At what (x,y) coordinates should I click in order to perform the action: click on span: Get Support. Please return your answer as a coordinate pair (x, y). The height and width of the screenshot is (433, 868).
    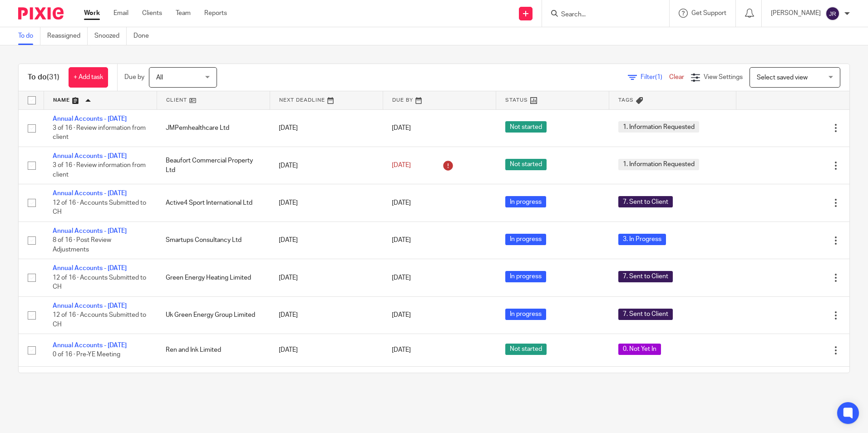
    Looking at the image, I should click on (709, 13).